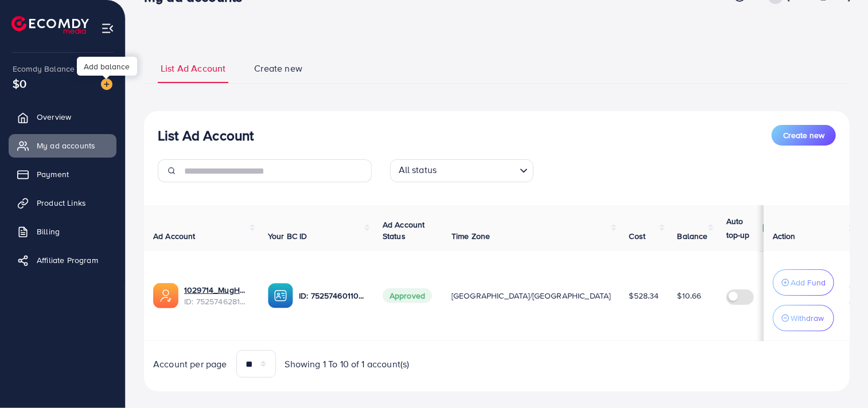 The height and width of the screenshot is (408, 868). I want to click on span: My ad accounts, so click(66, 145).